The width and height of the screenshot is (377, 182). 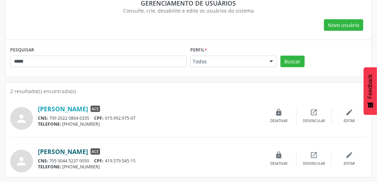 What do you see at coordinates (370, 91) in the screenshot?
I see `button: Feedback - Mostrar pesquisa` at bounding box center [370, 91].